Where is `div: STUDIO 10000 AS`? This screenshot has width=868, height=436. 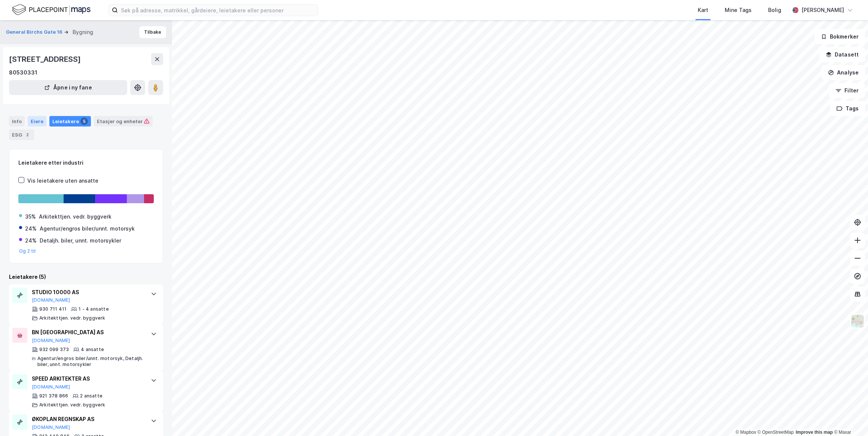 div: STUDIO 10000 AS is located at coordinates (87, 292).